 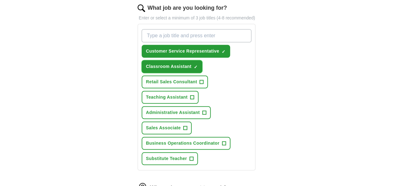 What do you see at coordinates (173, 112) in the screenshot?
I see `span: Administrative Assistant` at bounding box center [173, 112].